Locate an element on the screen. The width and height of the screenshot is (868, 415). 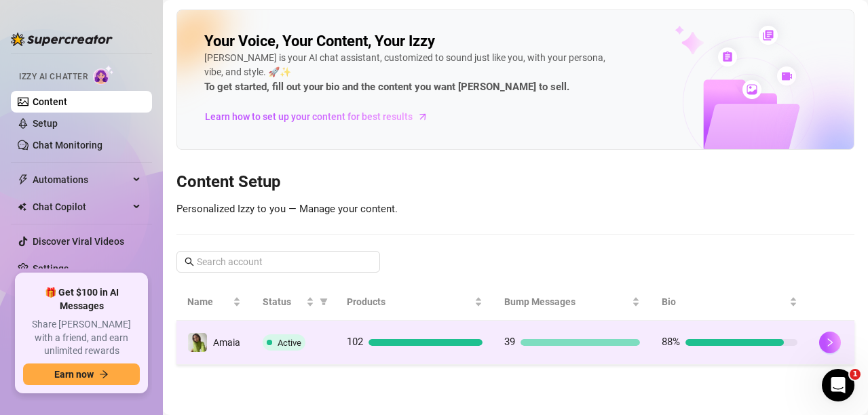
img: logo-BBDzfeDw.svg is located at coordinates (62, 39).